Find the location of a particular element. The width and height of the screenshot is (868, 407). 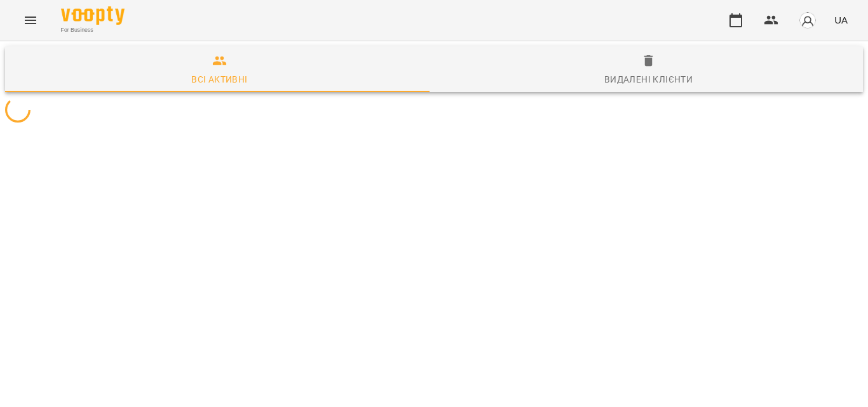

div: Всі активні is located at coordinates (219, 79).